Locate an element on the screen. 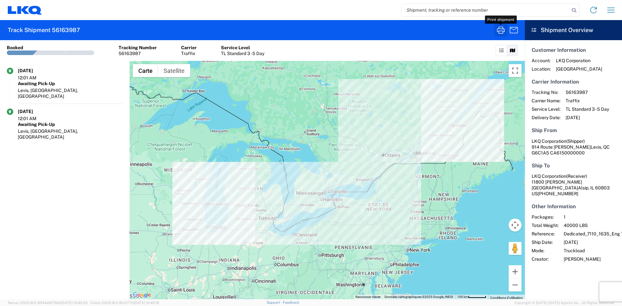 The image size is (622, 306). span: Service Level: is located at coordinates (546, 109).